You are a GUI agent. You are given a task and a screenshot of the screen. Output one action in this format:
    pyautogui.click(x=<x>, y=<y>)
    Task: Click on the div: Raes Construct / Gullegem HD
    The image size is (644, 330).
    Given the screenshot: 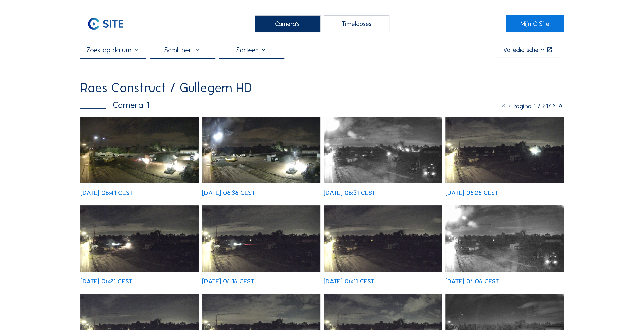 What is the action you would take?
    pyautogui.click(x=166, y=88)
    